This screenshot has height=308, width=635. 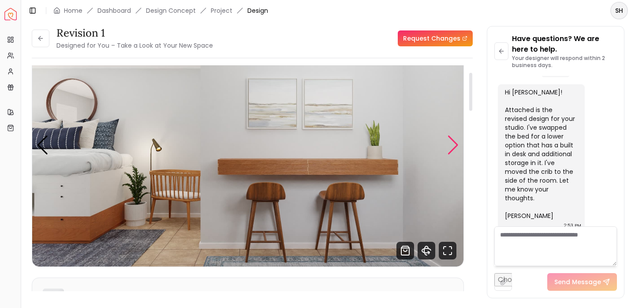 What do you see at coordinates (114, 11) in the screenshot?
I see `a: Dashboard` at bounding box center [114, 11].